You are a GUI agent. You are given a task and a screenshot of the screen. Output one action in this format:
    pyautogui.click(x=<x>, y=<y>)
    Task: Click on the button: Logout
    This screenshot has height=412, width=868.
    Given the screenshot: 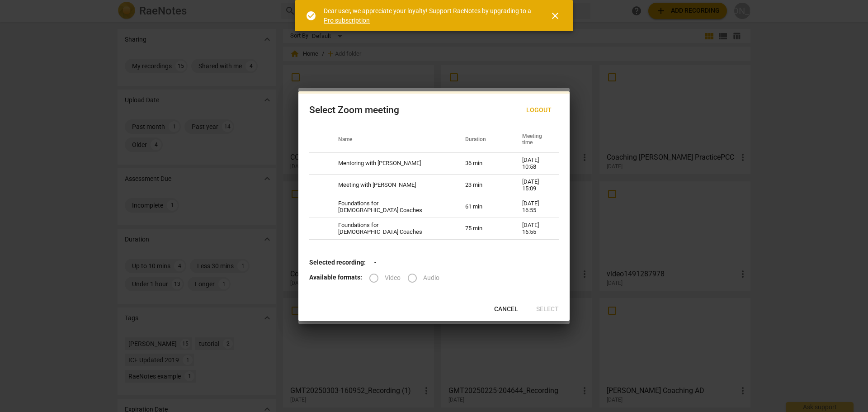 What is the action you would take?
    pyautogui.click(x=539, y=111)
    